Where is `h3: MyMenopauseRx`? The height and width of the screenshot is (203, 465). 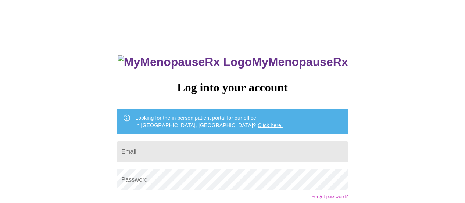 h3: MyMenopauseRx is located at coordinates (233, 62).